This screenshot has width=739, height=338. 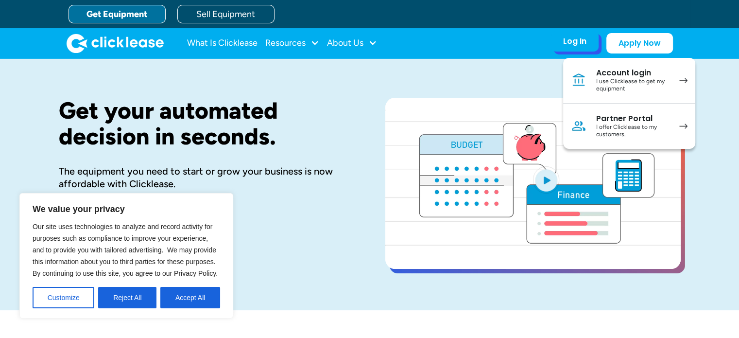 I want to click on div: I use Clicklease to get my equipment, so click(x=632, y=85).